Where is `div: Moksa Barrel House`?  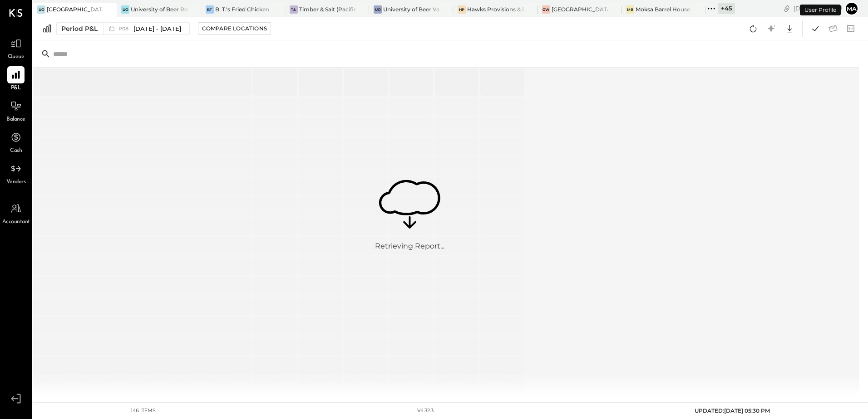
div: Moksa Barrel House is located at coordinates (663, 9).